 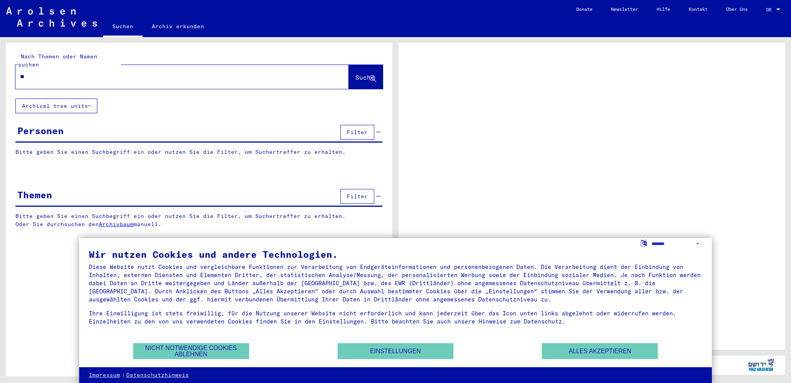 I want to click on p: Bitte geben Sie einen Suchbegriff ein oder nutzen Sie die Filter, um Suchertreffer zu erhalten., so click(x=199, y=152).